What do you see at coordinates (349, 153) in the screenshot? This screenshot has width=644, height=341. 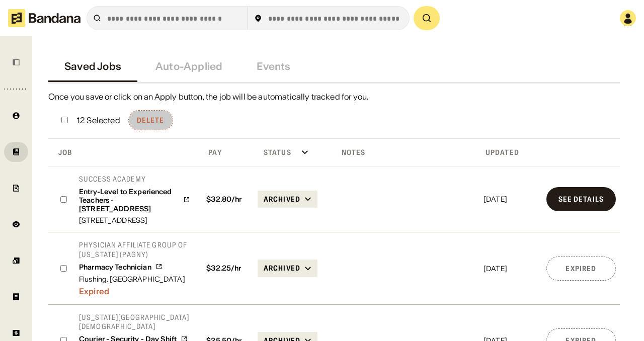 I see `div: Notes` at bounding box center [349, 153].